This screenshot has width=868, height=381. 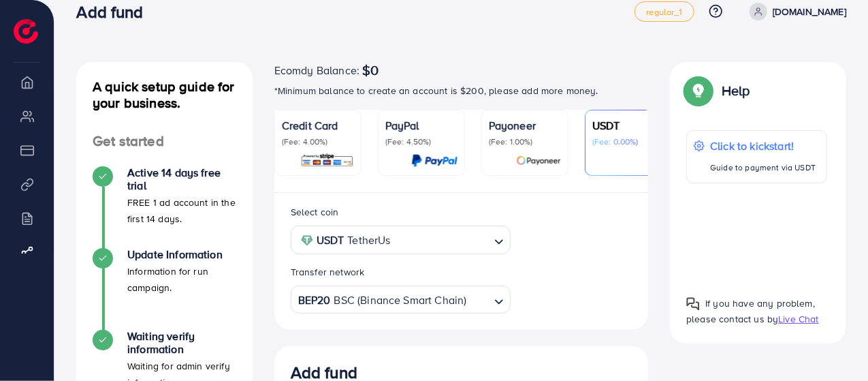 I want to click on p: USDT, so click(x=628, y=125).